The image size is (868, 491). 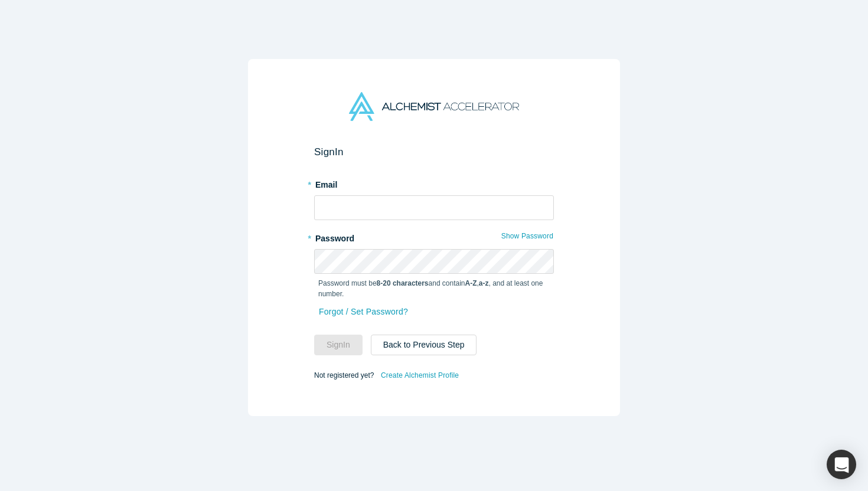 I want to click on label: Email, so click(x=434, y=183).